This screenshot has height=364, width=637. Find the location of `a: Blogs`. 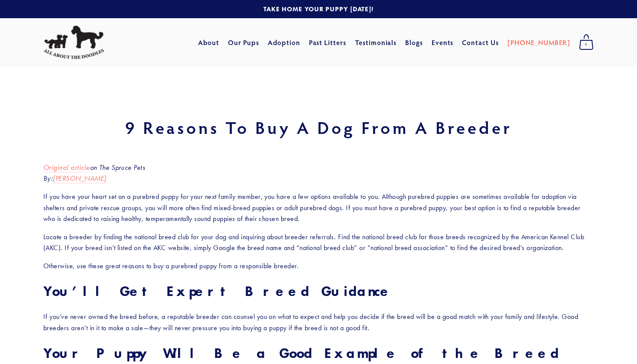

a: Blogs is located at coordinates (414, 43).